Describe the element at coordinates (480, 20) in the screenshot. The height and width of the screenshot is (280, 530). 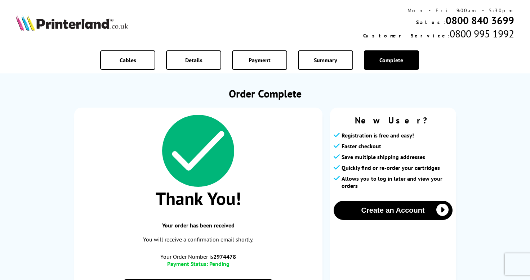
I see `b: 0800 840 3699` at that location.